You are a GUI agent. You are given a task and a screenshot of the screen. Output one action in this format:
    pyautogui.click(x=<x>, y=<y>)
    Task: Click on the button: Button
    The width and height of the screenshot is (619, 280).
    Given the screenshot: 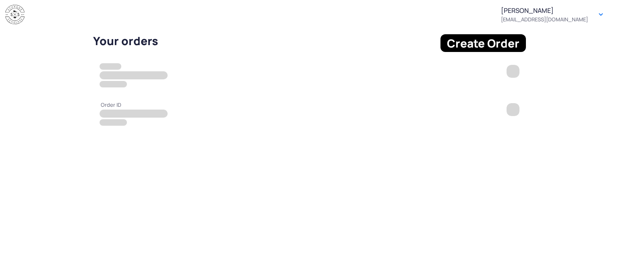 What is the action you would take?
    pyautogui.click(x=601, y=15)
    